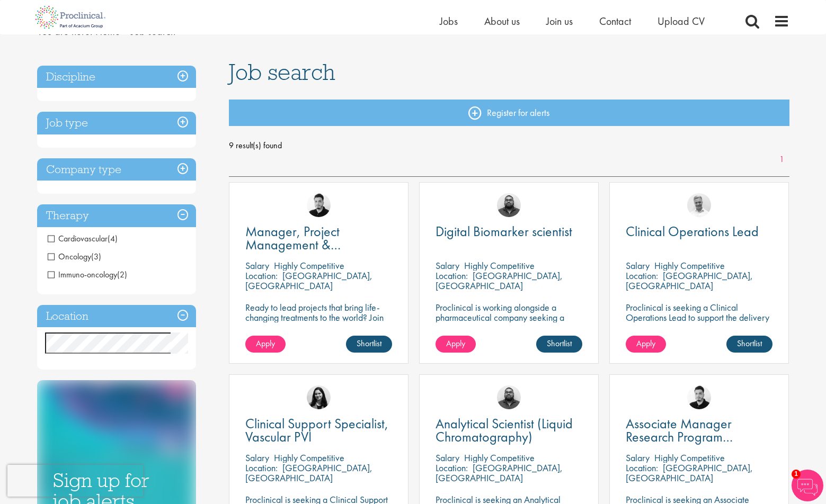 This screenshot has height=504, width=826. I want to click on a: 1, so click(781, 160).